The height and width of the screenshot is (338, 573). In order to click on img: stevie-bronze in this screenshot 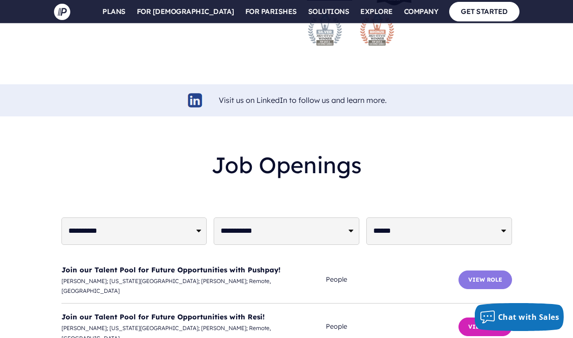, I will do `click(377, 29)`.